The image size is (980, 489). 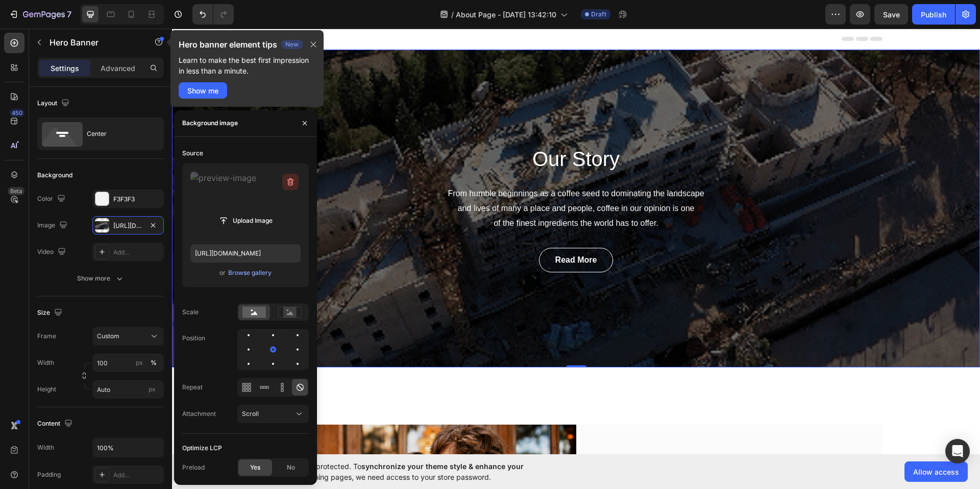 I want to click on div: Background, so click(x=55, y=175).